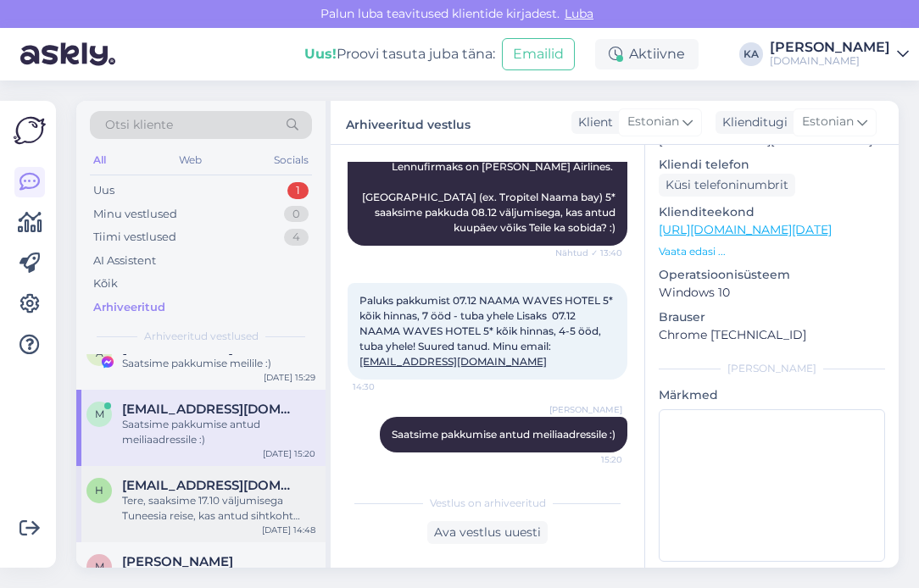  I want to click on span: Luba, so click(578, 14).